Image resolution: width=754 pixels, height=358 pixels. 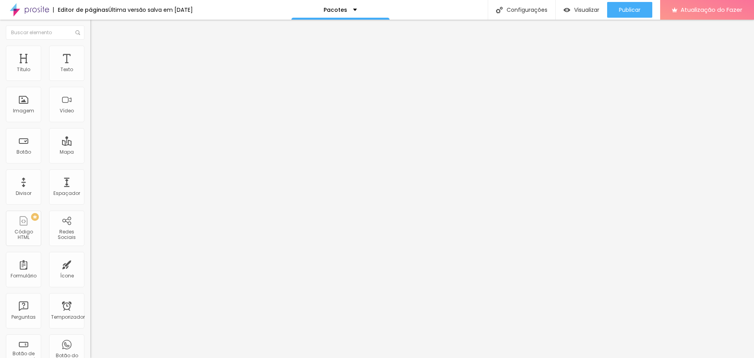 What do you see at coordinates (68, 317) in the screenshot?
I see `font: Temporizador` at bounding box center [68, 317].